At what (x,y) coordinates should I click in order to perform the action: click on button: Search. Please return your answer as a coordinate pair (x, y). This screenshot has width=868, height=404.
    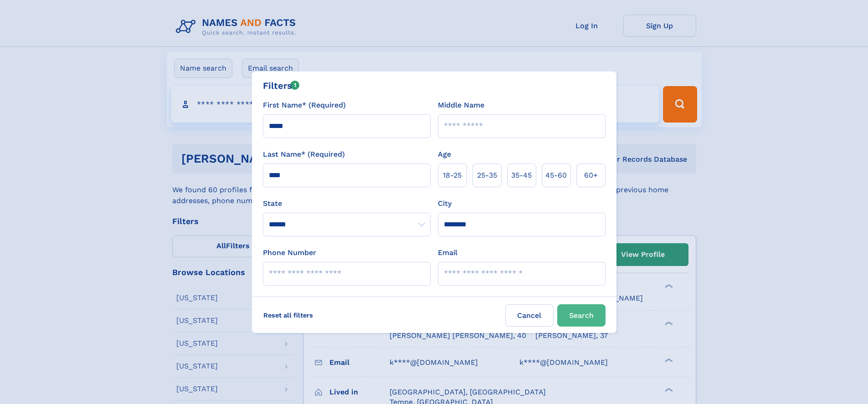
    Looking at the image, I should click on (582, 315).